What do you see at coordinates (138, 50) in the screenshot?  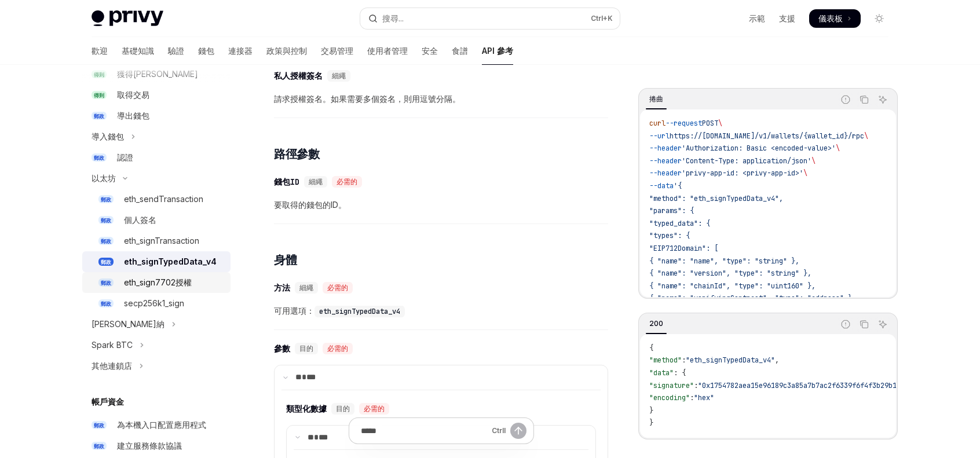 I see `font: 基礎知識` at bounding box center [138, 50].